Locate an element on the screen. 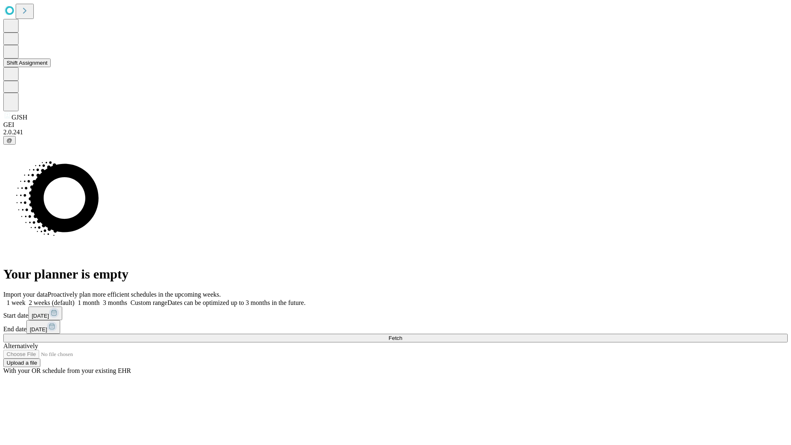  span: Proactively plan more efficient schedules in the upcoming weeks. is located at coordinates (134, 294).